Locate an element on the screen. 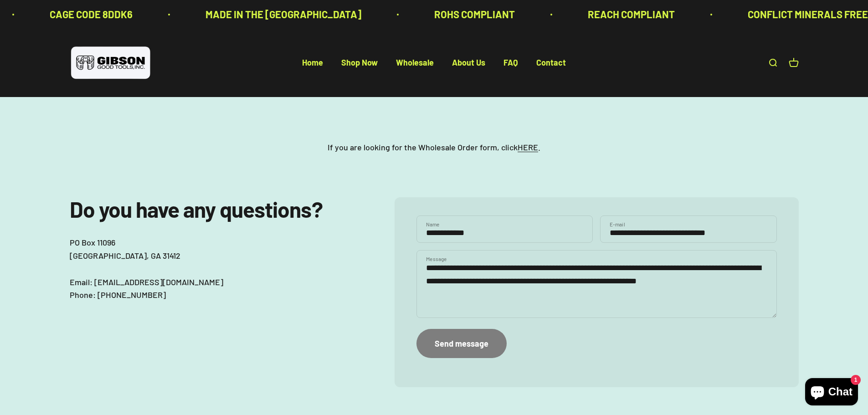 This screenshot has height=415, width=868. h2: Do you have any questions? is located at coordinates (214, 210).